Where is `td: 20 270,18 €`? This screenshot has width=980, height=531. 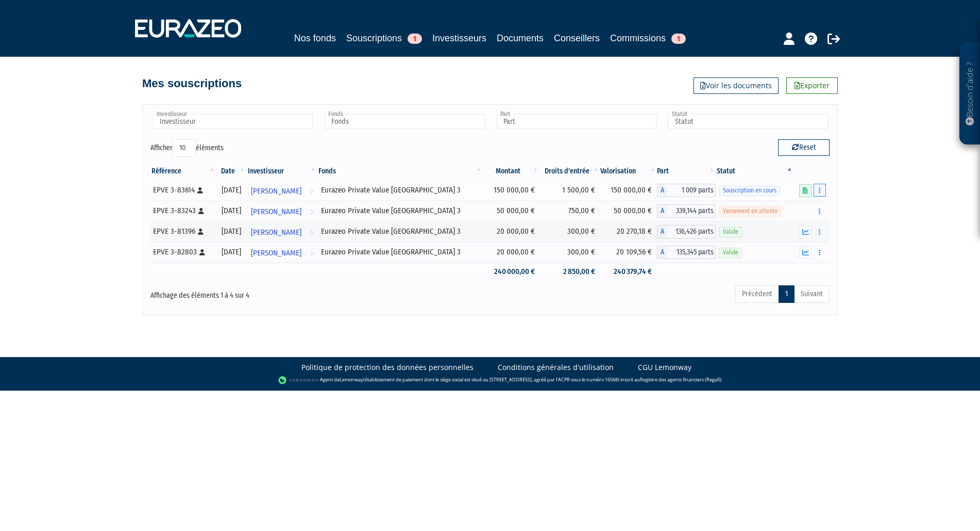
td: 20 270,18 € is located at coordinates (629, 232).